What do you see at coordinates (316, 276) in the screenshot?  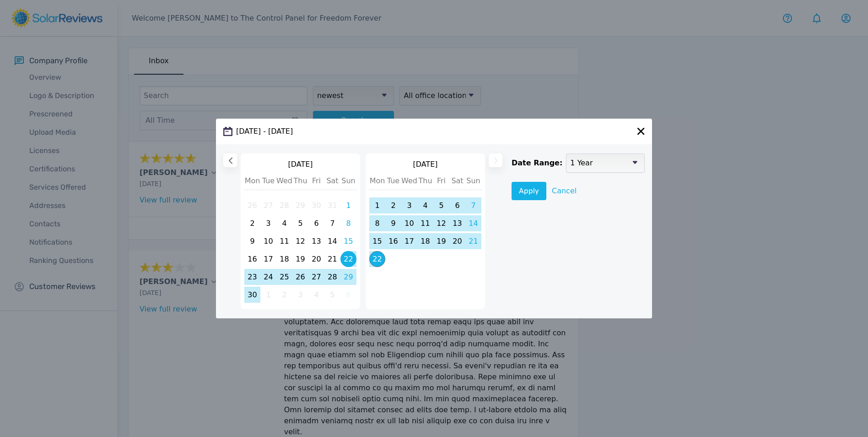 I see `span: 27` at bounding box center [316, 276].